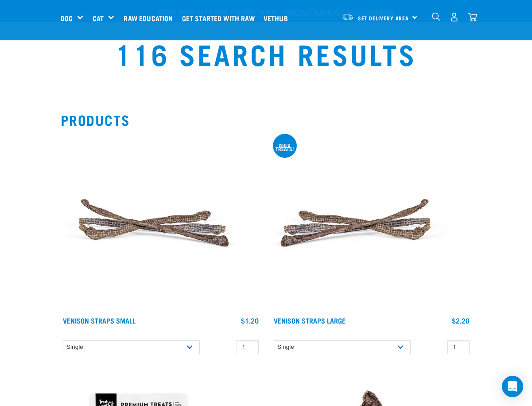  Describe the element at coordinates (221, 18) in the screenshot. I see `a: Get started with Raw` at that location.